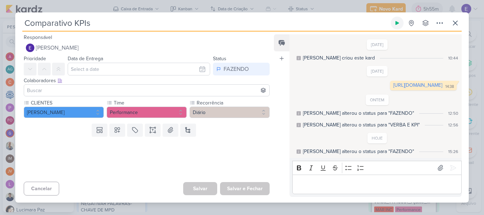 The image size is (484, 215). What do you see at coordinates (35, 59) in the screenshot?
I see `label: Prioridade` at bounding box center [35, 59].